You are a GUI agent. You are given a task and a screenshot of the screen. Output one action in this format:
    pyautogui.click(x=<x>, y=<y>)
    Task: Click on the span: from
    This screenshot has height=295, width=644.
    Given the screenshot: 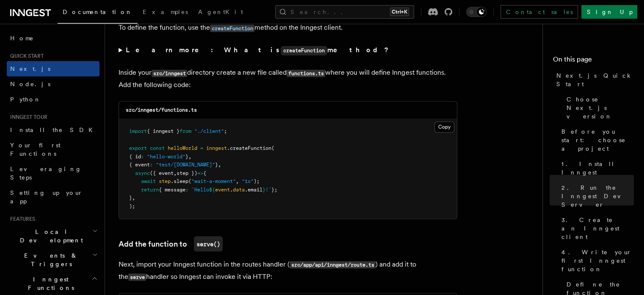 What is the action you would take?
    pyautogui.click(x=185, y=131)
    